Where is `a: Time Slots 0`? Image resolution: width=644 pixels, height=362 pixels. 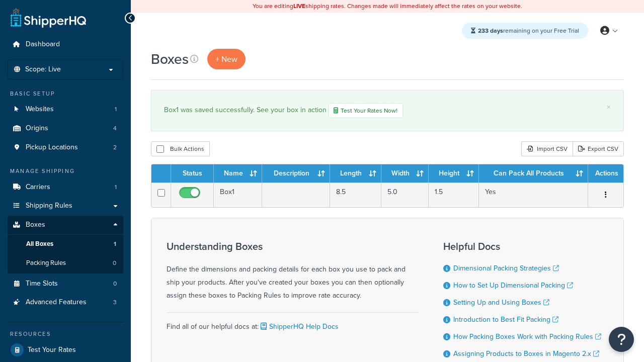
a: Time Slots 0 is located at coordinates (65, 284).